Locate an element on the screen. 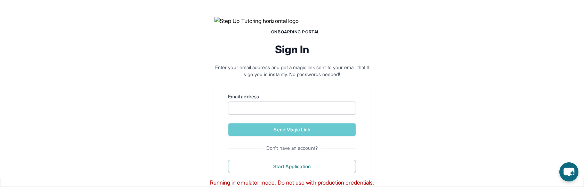  h2: Sign In is located at coordinates (292, 49).